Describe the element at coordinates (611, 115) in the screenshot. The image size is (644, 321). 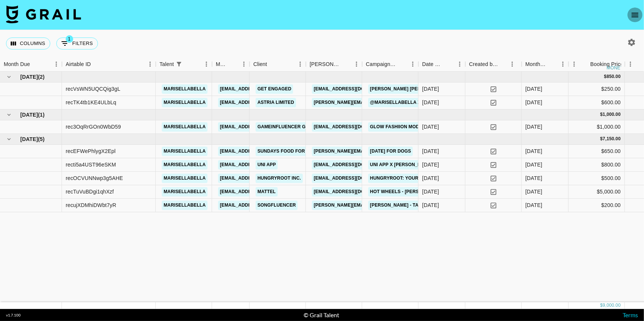
I see `div: 1,000.00` at that location.